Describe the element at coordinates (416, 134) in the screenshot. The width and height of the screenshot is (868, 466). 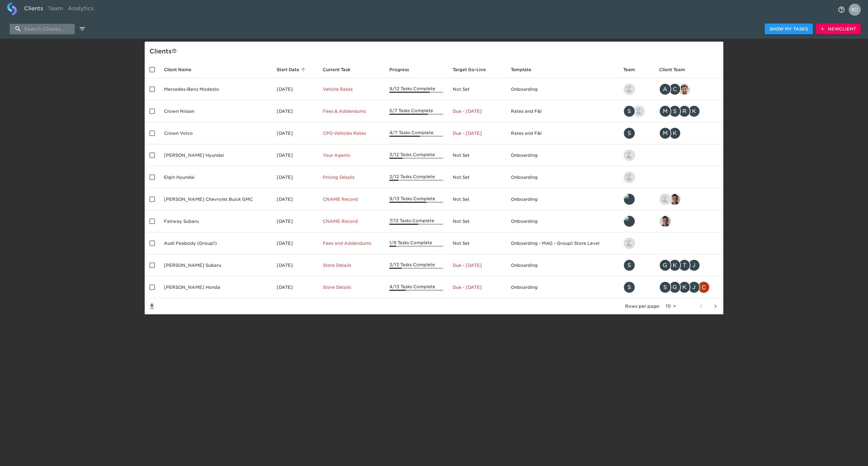
I see `td: 4/7 Tasks Complete` at that location.